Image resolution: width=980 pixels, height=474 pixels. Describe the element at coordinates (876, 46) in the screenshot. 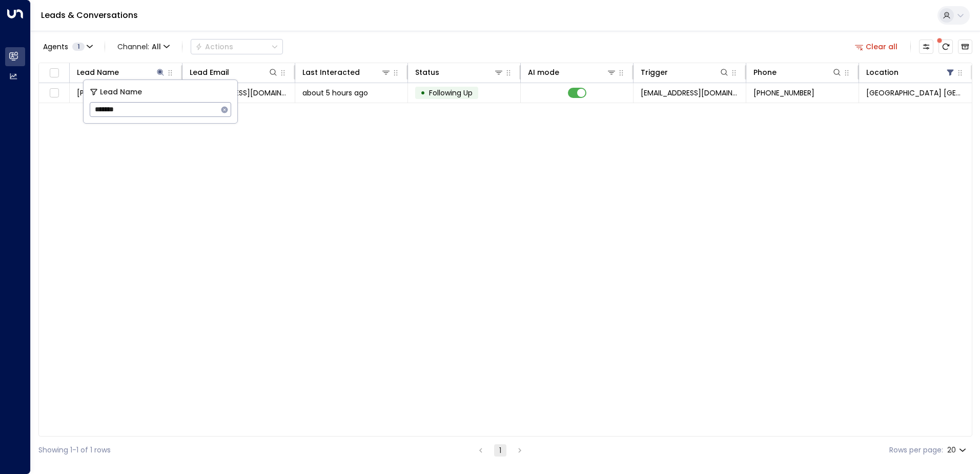

I see `button: Clear all` at that location.